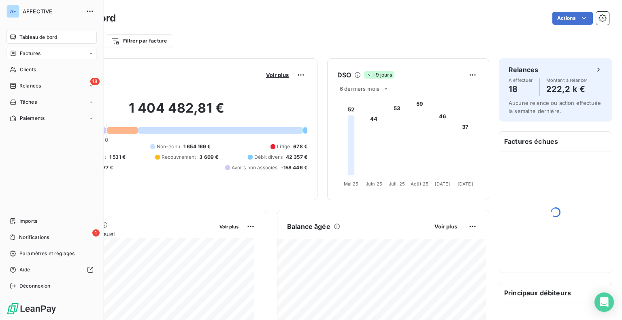 This screenshot has width=622, height=320. What do you see at coordinates (139, 41) in the screenshot?
I see `button: Filtrer par facture` at bounding box center [139, 41].